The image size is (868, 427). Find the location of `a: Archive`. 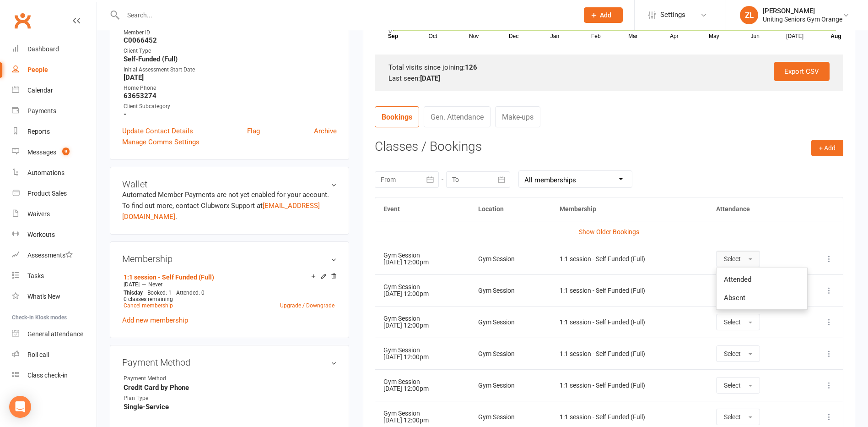

a: Archive is located at coordinates (326, 131).